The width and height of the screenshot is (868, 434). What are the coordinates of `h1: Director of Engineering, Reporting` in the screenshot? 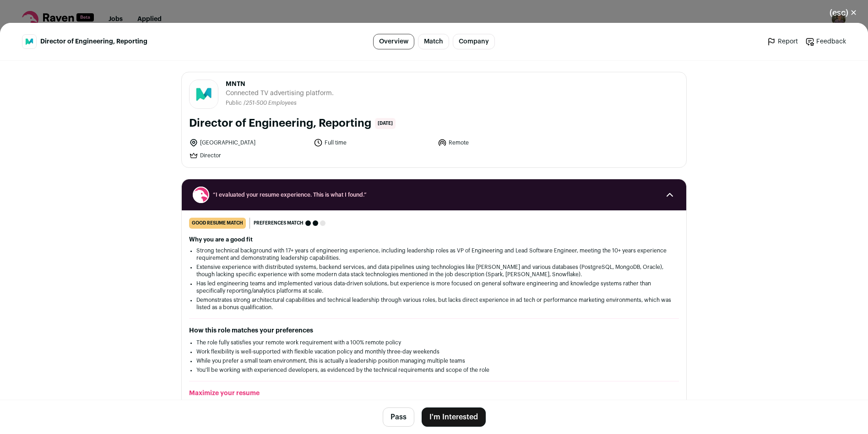 It's located at (280, 124).